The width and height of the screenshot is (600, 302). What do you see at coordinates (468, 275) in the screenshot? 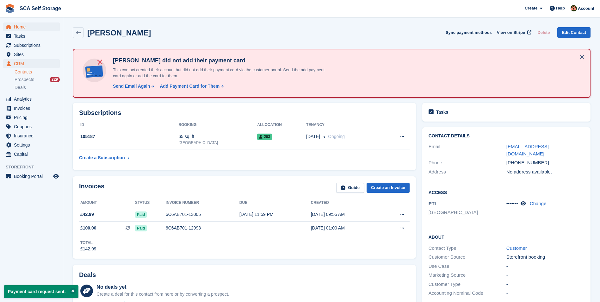
I see `div: Marketing Source` at bounding box center [468, 275].